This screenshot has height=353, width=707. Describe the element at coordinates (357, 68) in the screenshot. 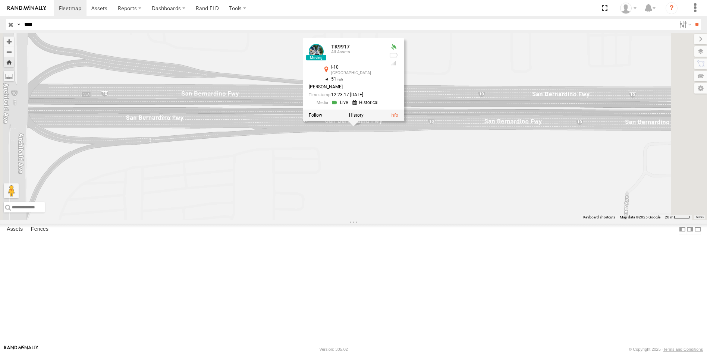

I see `div: I-10` at that location.